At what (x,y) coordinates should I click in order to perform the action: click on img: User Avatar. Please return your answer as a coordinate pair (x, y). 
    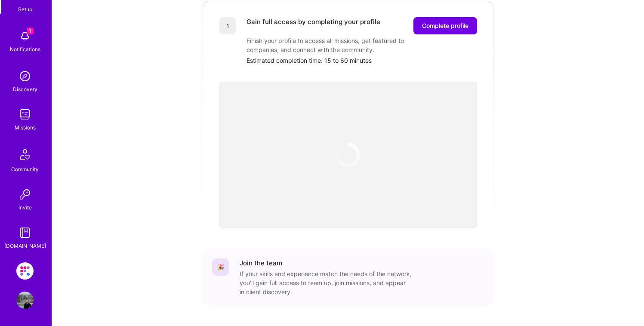
    Looking at the image, I should click on (25, 300).